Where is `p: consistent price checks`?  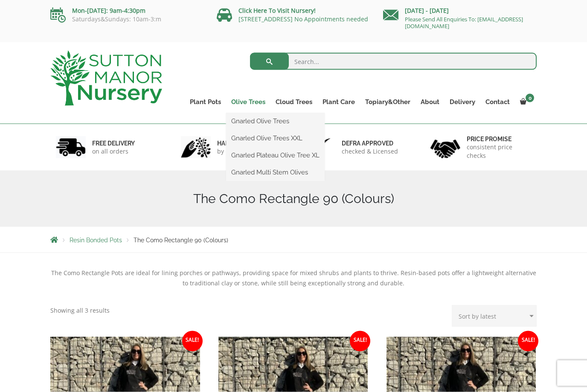 p: consistent price checks is located at coordinates (499, 152).